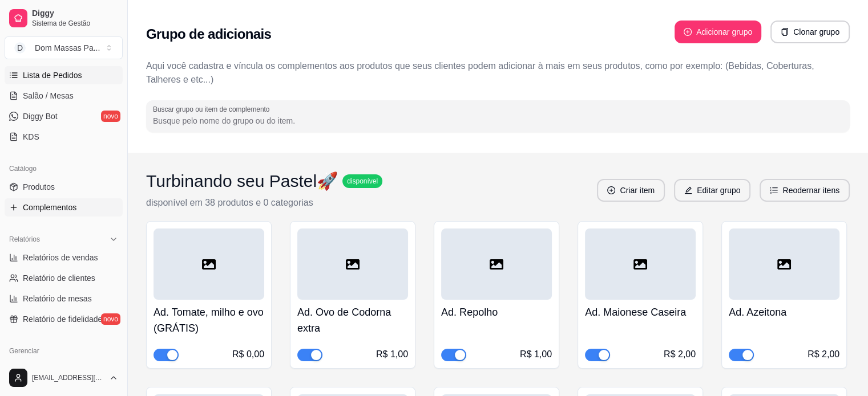 The width and height of the screenshot is (868, 396). Describe the element at coordinates (63, 319) in the screenshot. I see `a: Relatório de fidelidadenovo` at that location.